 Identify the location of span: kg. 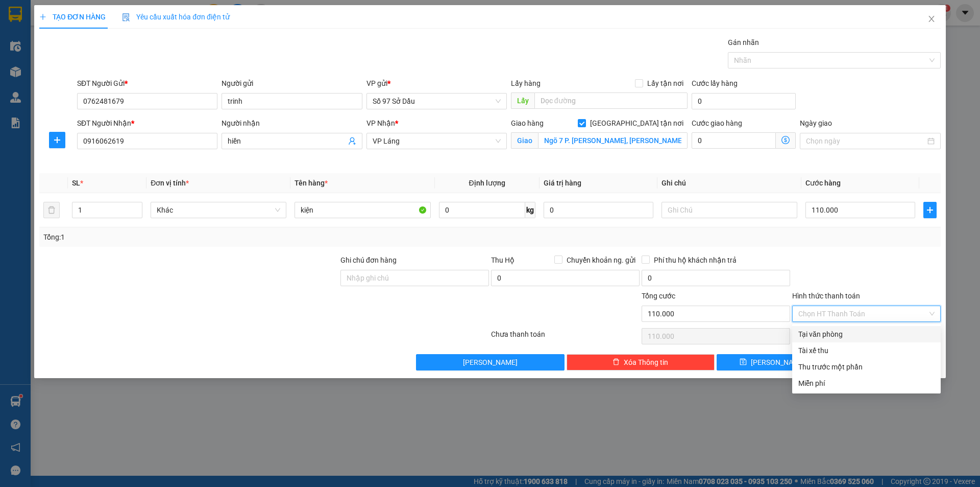
(531, 210).